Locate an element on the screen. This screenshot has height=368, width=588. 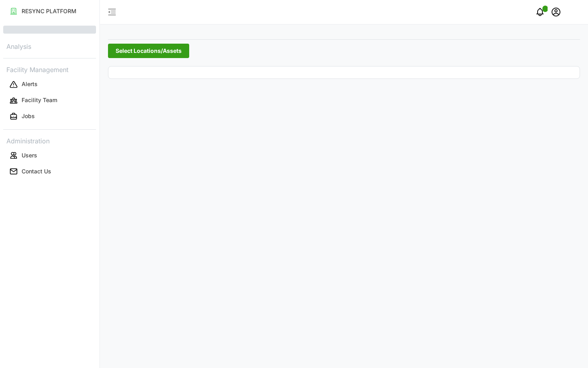
button: Users is located at coordinates (50, 155).